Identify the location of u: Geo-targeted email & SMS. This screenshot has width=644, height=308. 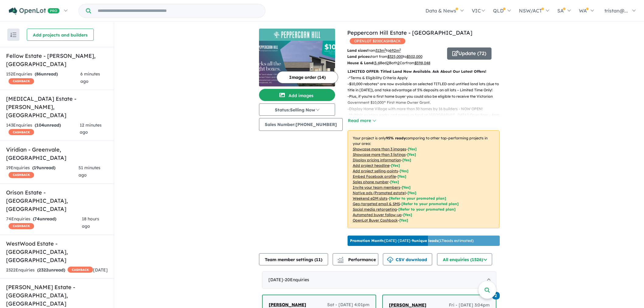
(376, 204).